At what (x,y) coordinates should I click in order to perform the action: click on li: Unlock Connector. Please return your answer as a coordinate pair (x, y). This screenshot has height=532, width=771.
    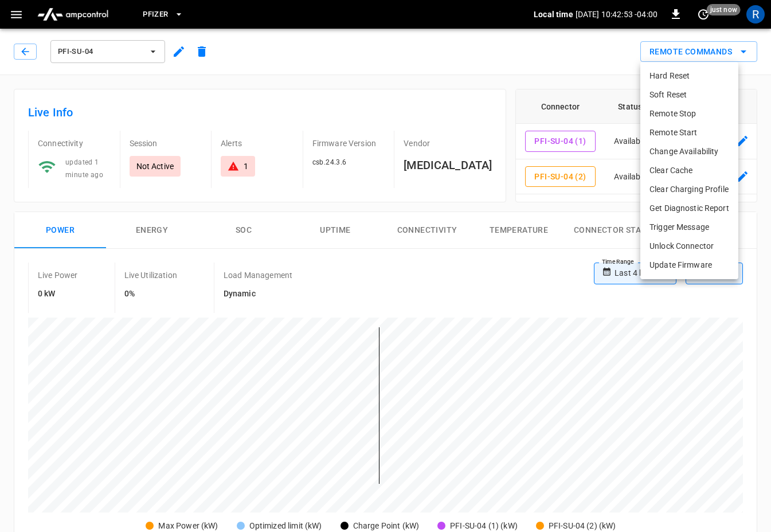
    Looking at the image, I should click on (689, 246).